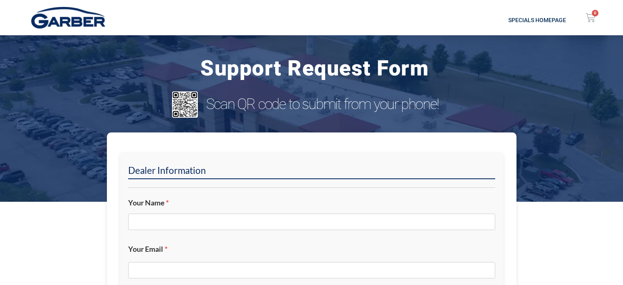 The image size is (623, 285). What do you see at coordinates (312, 249) in the screenshot?
I see `label: Your Email` at bounding box center [312, 249].